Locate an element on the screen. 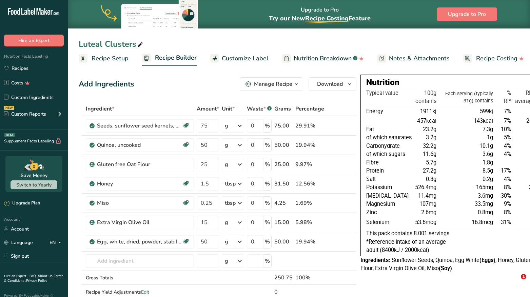  a: About Us . is located at coordinates (46, 276).